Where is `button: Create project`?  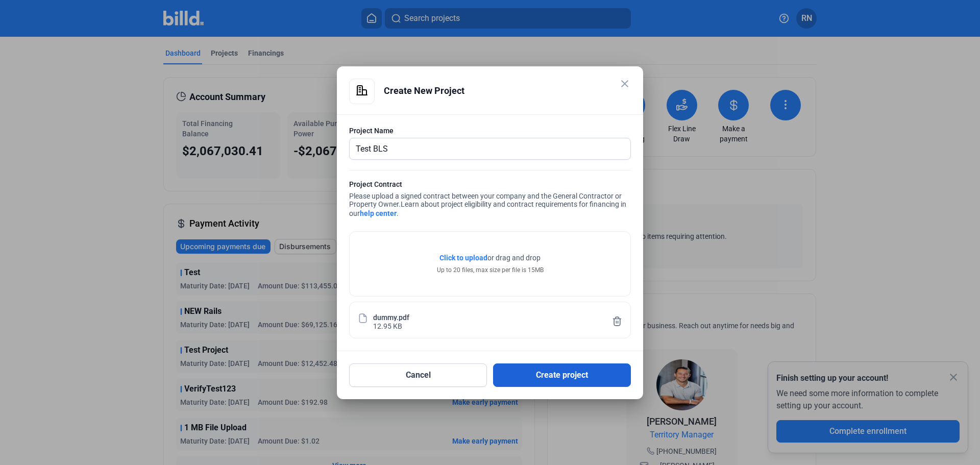 button: Create project is located at coordinates (562, 375).